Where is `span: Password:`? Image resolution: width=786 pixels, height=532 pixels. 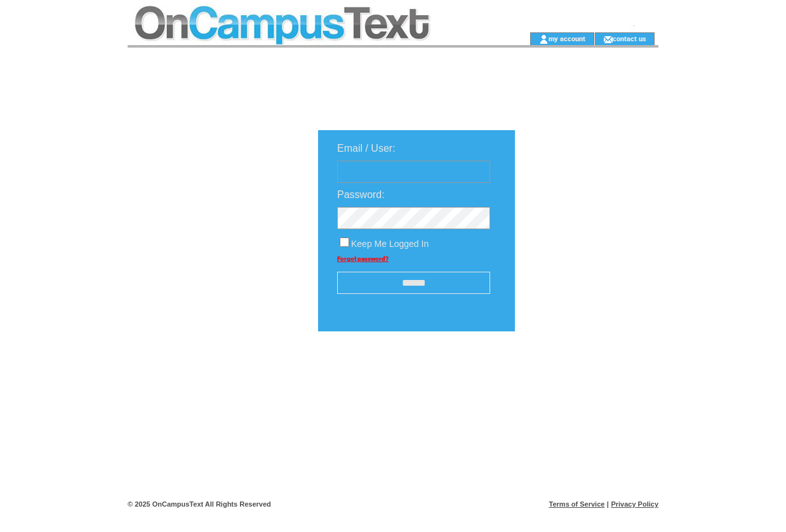
span: Password: is located at coordinates (360, 195).